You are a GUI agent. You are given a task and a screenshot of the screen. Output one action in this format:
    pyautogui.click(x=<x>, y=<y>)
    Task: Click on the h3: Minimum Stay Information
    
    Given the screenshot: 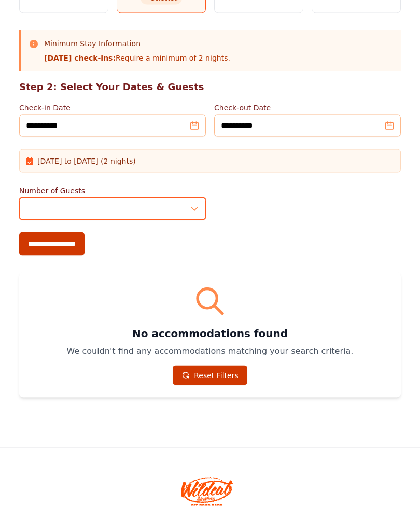 What is the action you would take?
    pyautogui.click(x=137, y=44)
    